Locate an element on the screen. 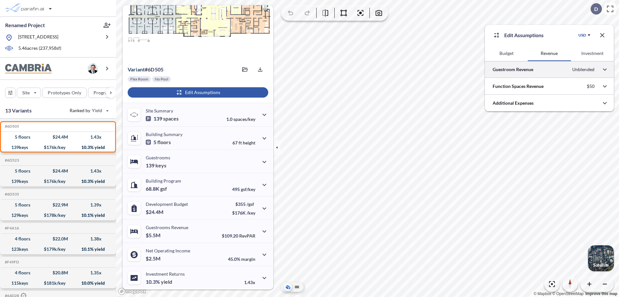  span: spaces/key is located at coordinates (245, 119).